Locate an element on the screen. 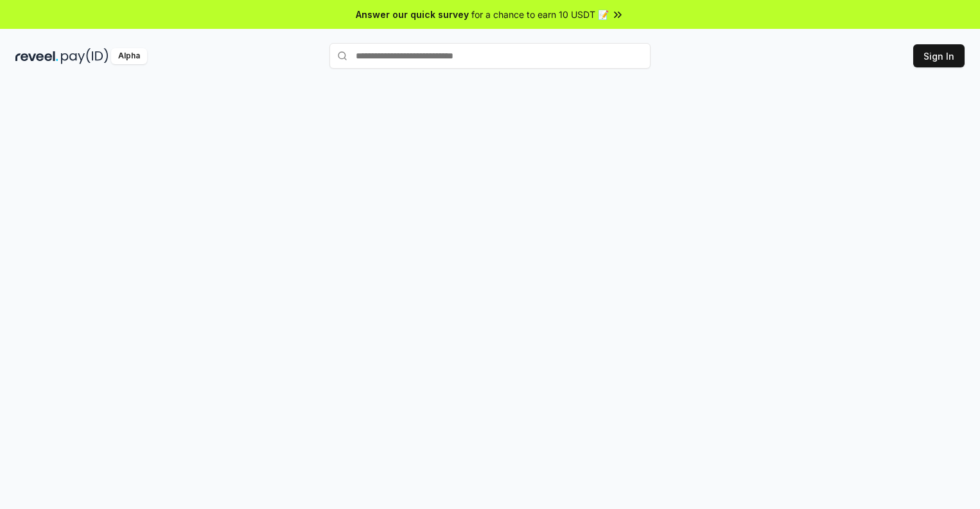  img: pay_id is located at coordinates (84, 56).